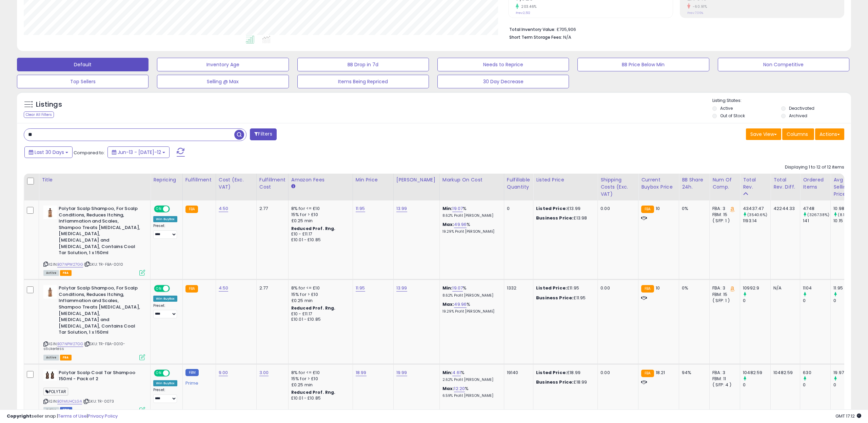 This screenshot has width=868, height=423. Describe the element at coordinates (725, 183) in the screenshot. I see `div: Num of Comp.` at that location.